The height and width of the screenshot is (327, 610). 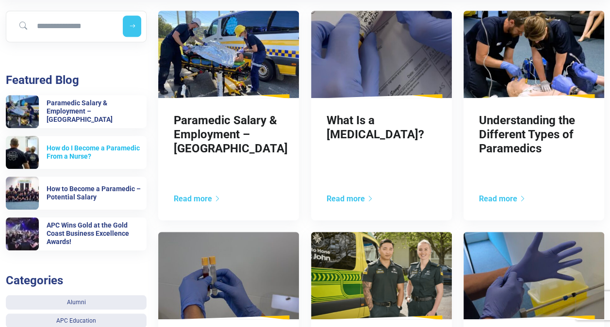 I want to click on img: Start Your EMT Career in New Zealand with Hato Hone St John: A Pathway for Australian Paramedical..., so click(x=382, y=276).